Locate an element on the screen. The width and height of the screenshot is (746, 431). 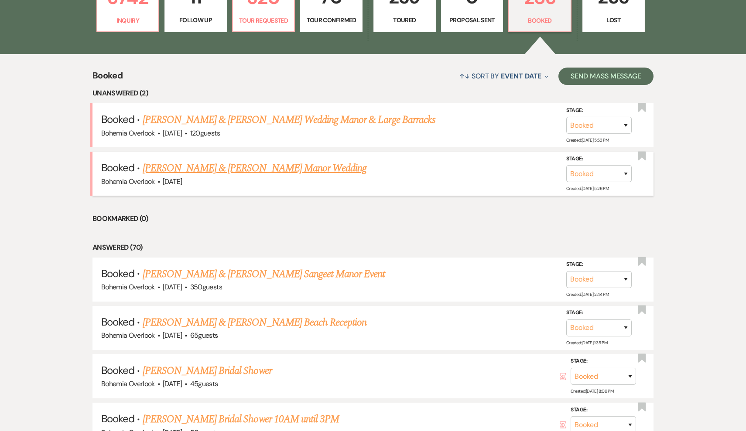
p: Proposal Sent is located at coordinates (472, 20).